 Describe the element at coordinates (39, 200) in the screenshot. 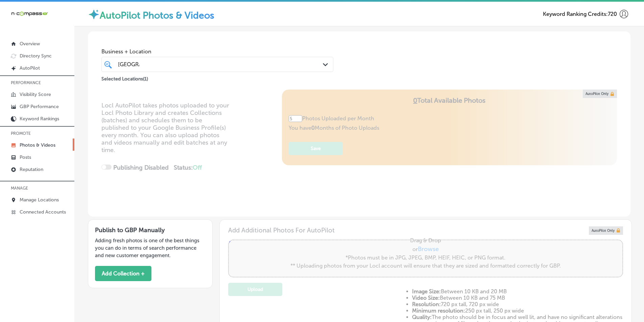

I see `p: Manage Locations` at that location.